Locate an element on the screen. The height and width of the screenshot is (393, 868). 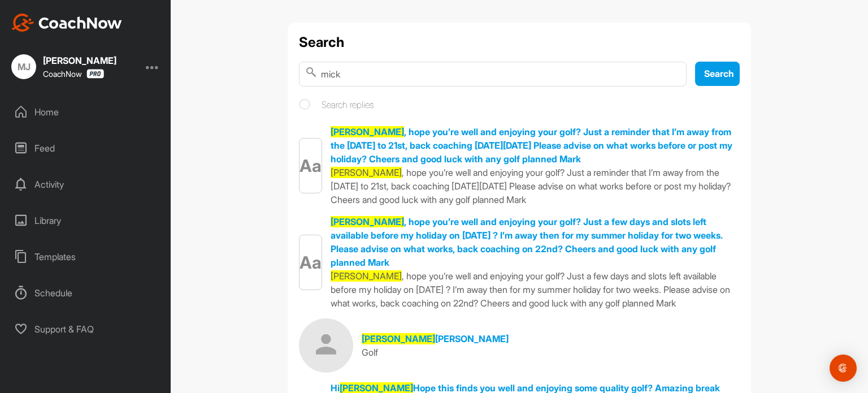
img: Space Logo is located at coordinates (326, 346).